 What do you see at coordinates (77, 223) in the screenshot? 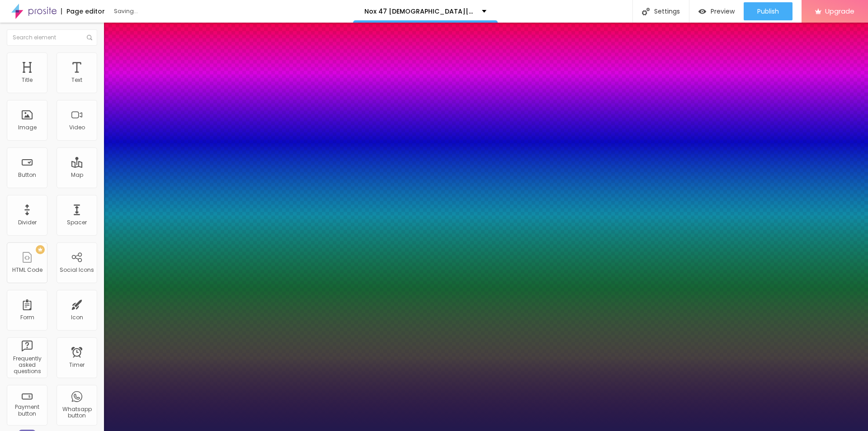
I see `div: Spacer` at bounding box center [77, 223].